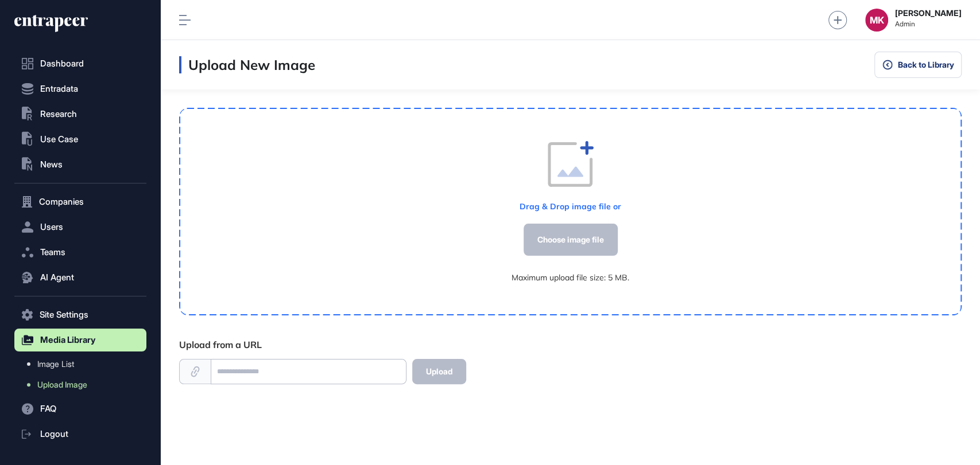  What do you see at coordinates (55, 364) in the screenshot?
I see `span: Image List` at bounding box center [55, 364].